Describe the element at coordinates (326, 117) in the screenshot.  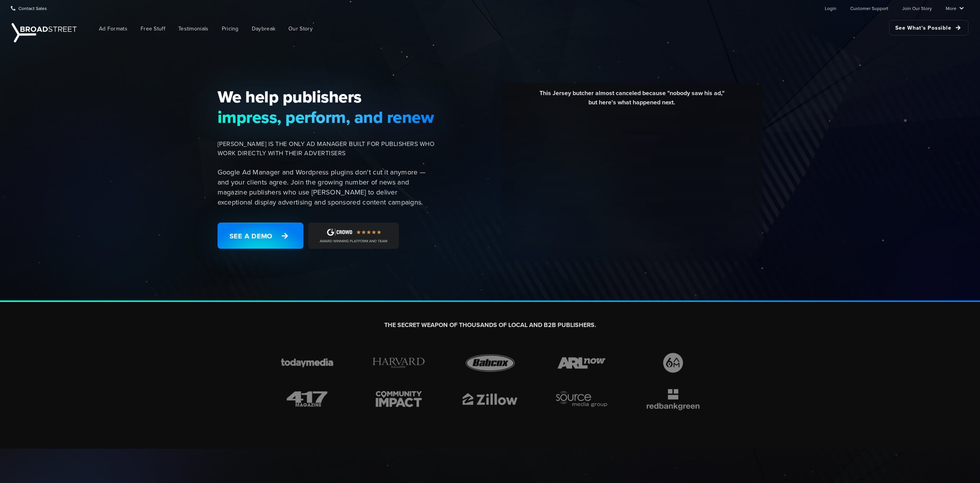
I see `span: impress, perform, and renew` at that location.